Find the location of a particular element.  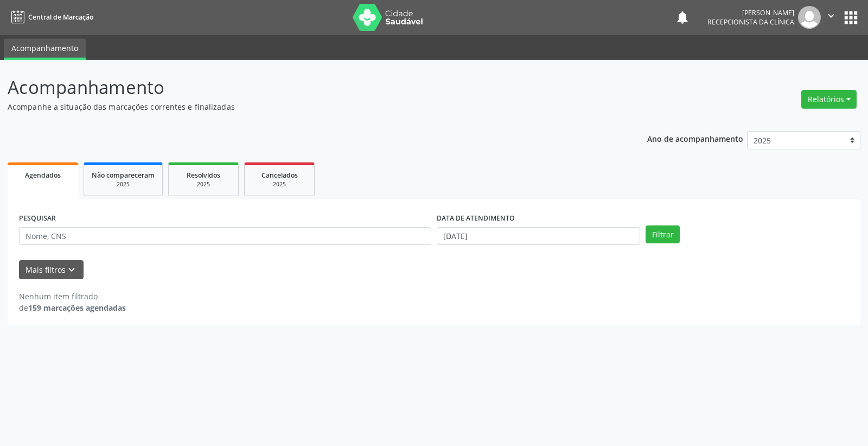

span: Recepcionista da clínica is located at coordinates (751, 22).